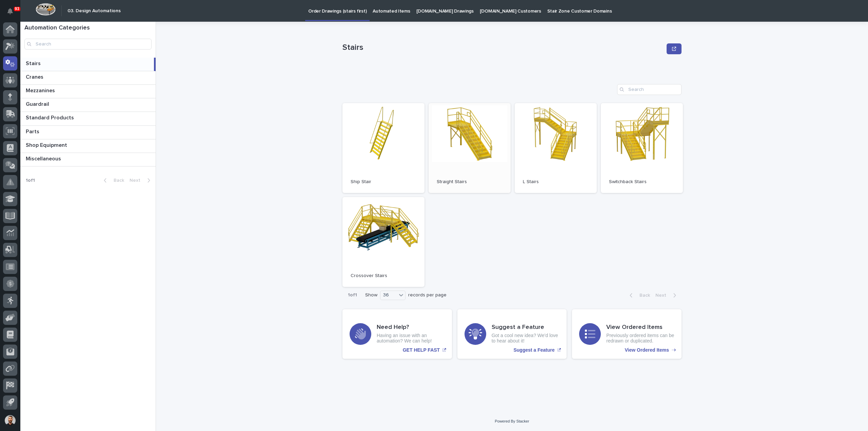 The image size is (868, 431). I want to click on a: MiscellaneousMiscellaneous, so click(88, 160).